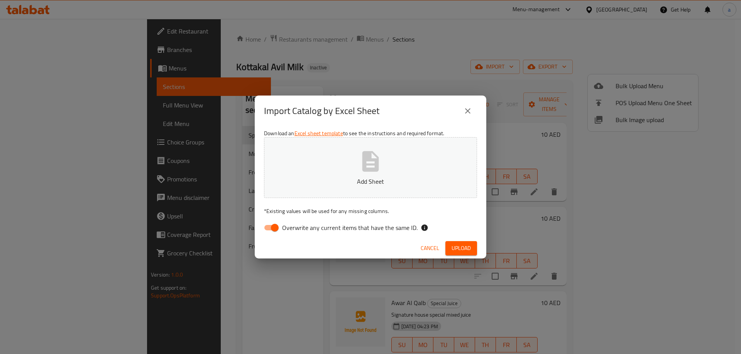  I want to click on p: Add Sheet, so click(370, 182).